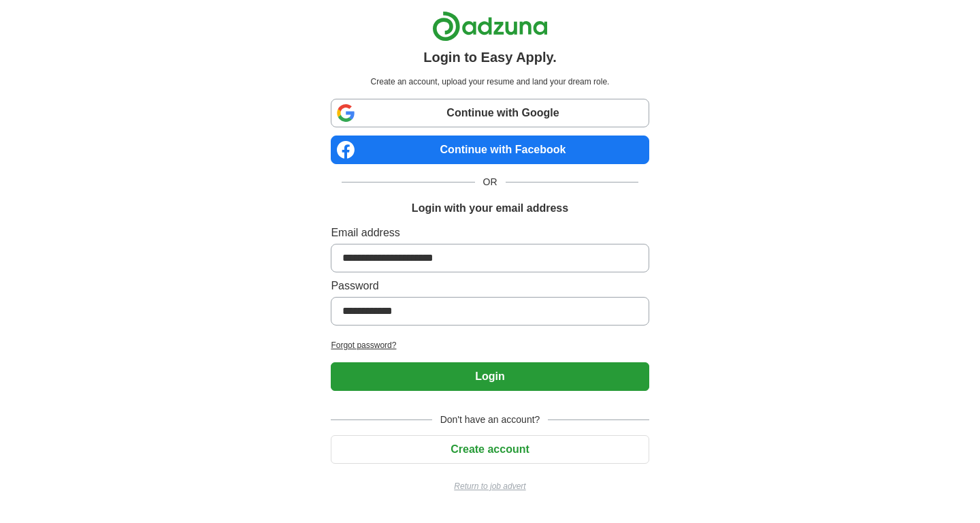 The image size is (980, 523). I want to click on label: Password, so click(490, 286).